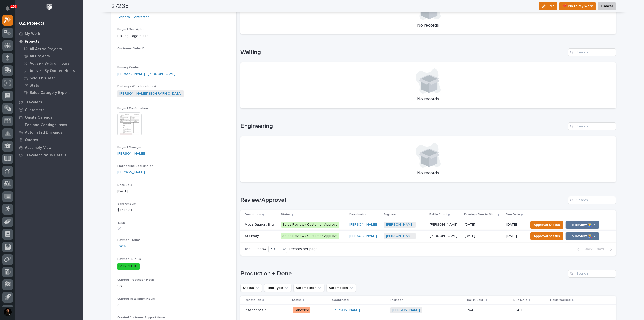 This screenshot has width=644, height=320. What do you see at coordinates (547, 225) in the screenshot?
I see `button: Approval Status` at bounding box center [547, 225].